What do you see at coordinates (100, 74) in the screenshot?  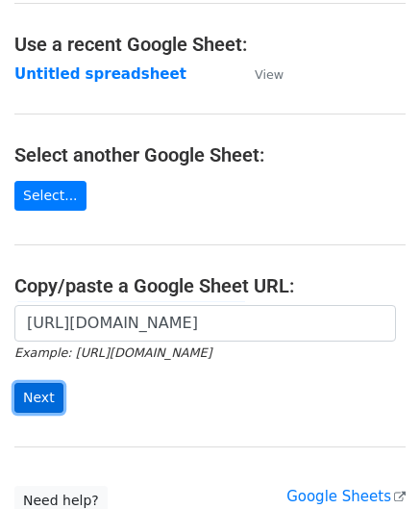 I see `a: Untitled spreadsheet` at bounding box center [100, 74].